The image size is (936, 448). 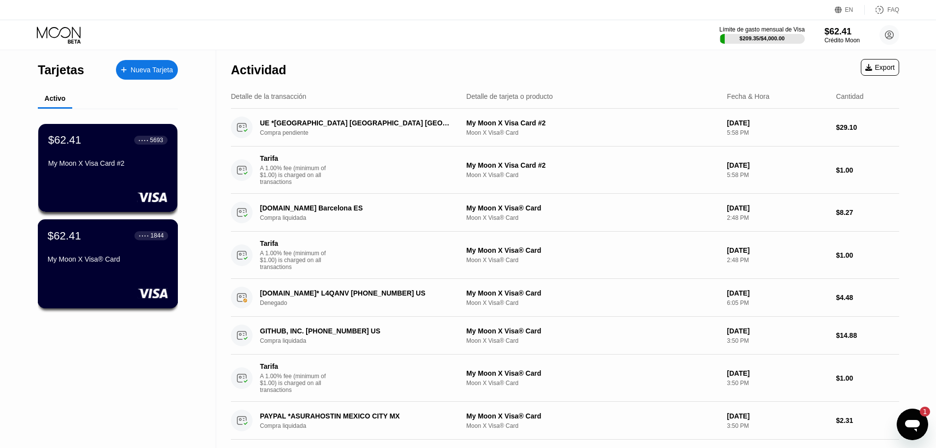 What do you see at coordinates (268, 96) in the screenshot?
I see `div: Detalle de la transacción` at bounding box center [268, 96].